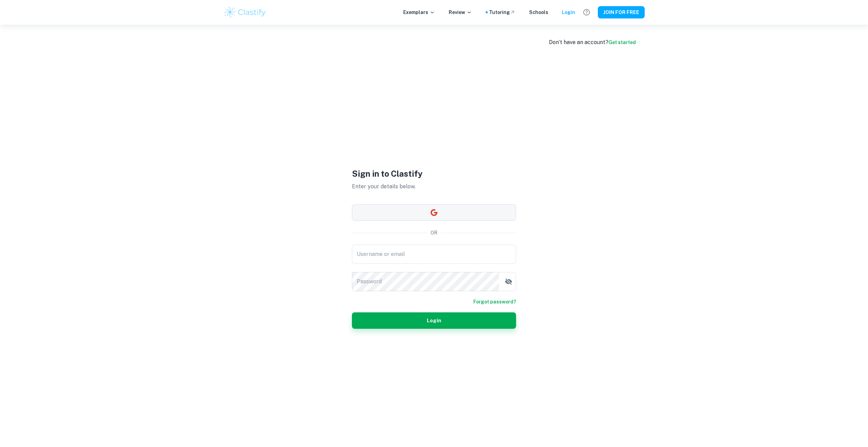 This screenshot has width=868, height=447. Describe the element at coordinates (419, 12) in the screenshot. I see `p: Exemplars` at that location.